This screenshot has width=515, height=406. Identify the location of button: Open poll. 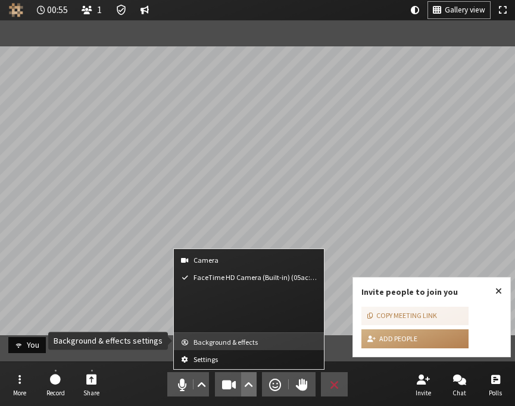
(495, 385).